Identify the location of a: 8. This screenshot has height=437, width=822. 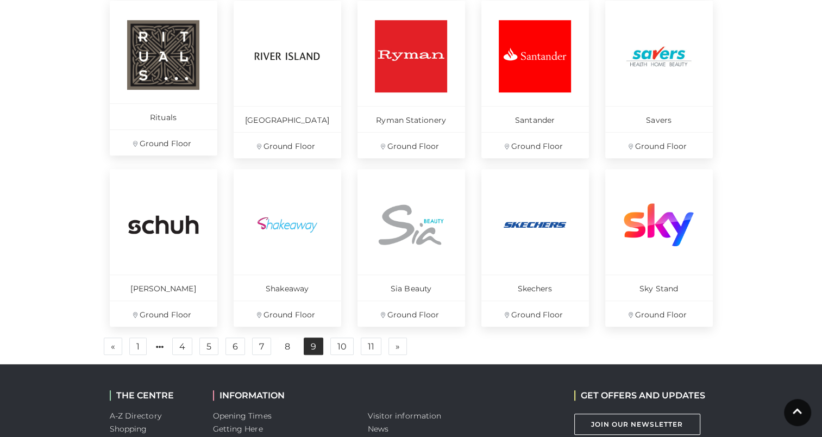
(287, 347).